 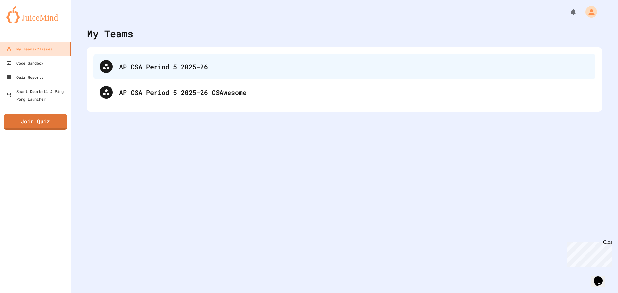 What do you see at coordinates (24, 22) in the screenshot?
I see `div: Chat with us now!Close` at bounding box center [24, 22].